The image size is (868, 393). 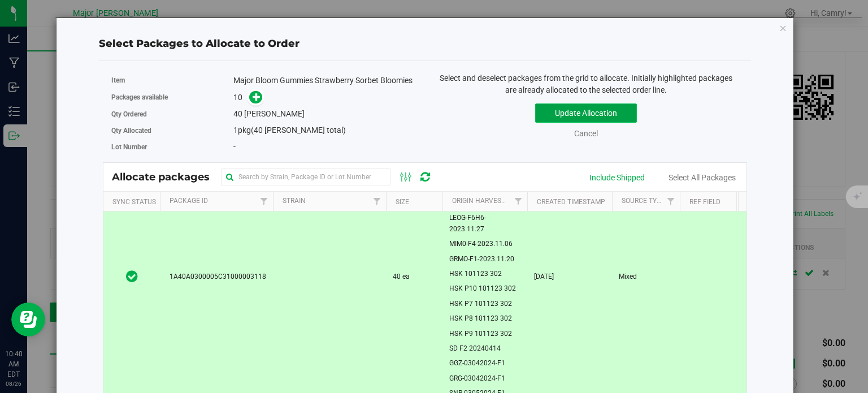 What do you see at coordinates (132, 277) in the screenshot?
I see `span: In Sync` at bounding box center [132, 277].